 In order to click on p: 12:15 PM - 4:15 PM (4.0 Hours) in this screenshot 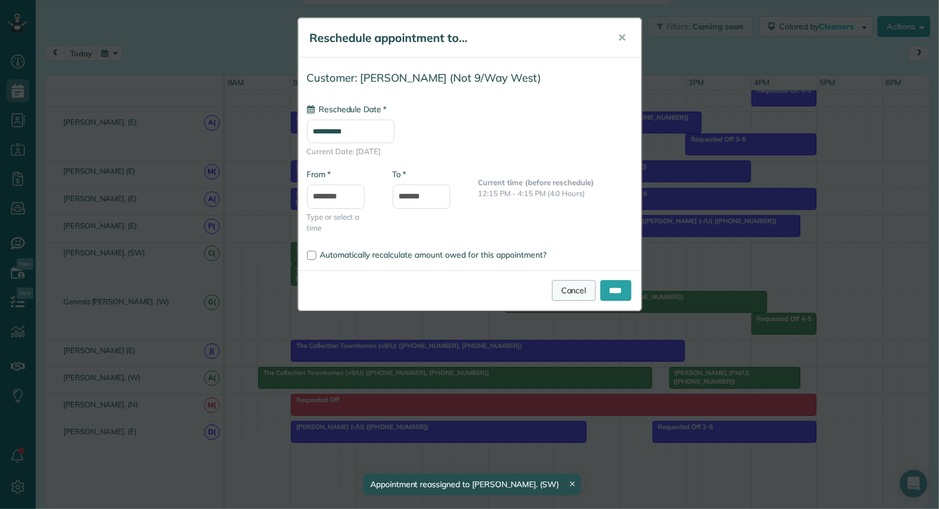, I will do `click(556, 193)`.